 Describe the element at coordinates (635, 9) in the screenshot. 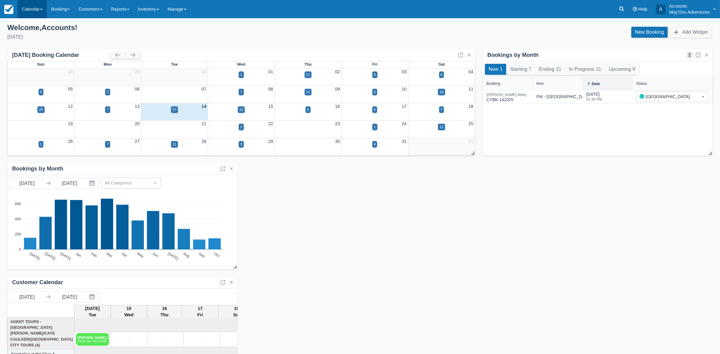

I see `i: Help` at that location.